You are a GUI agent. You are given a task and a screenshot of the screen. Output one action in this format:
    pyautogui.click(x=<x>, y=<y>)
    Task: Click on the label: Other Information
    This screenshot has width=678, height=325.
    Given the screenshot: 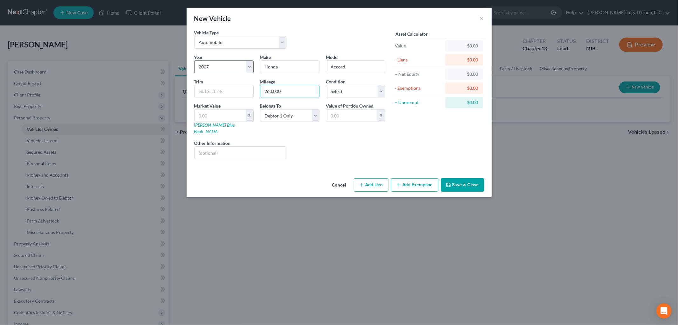 What is the action you would take?
    pyautogui.click(x=212, y=143)
    